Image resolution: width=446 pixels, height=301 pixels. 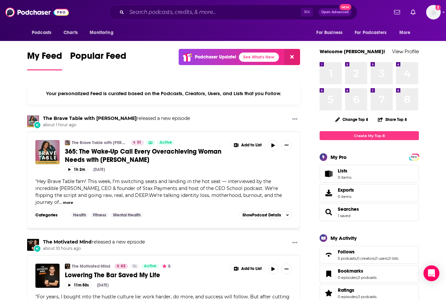 What do you see at coordinates (159, 192) in the screenshot?
I see `span: Hey Brave Table fam! This week, I’m switching seats and landing in the hot seat — interviewed by ...` at bounding box center [159, 192].